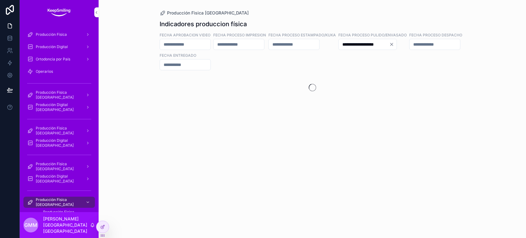 This screenshot has height=238, width=526. What do you see at coordinates (59, 47) in the screenshot?
I see `a: Producción Digital` at bounding box center [59, 47].